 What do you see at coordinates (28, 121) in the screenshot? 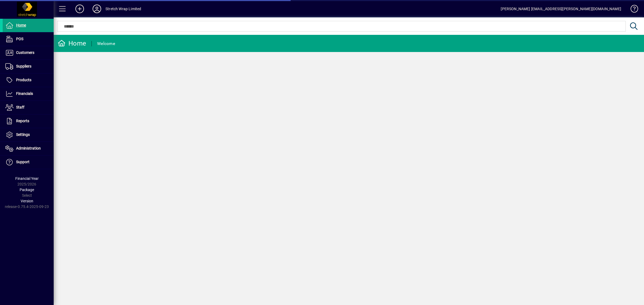
I see `a: Reports` at bounding box center [28, 121].